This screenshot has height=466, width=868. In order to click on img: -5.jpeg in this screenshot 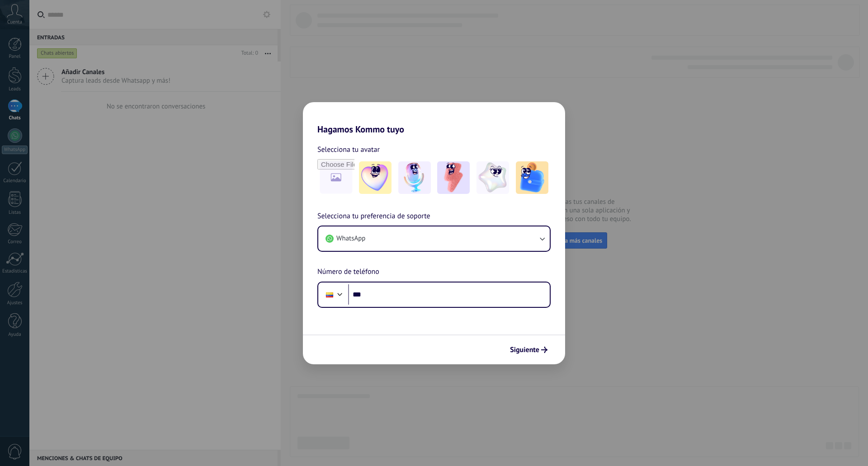, I will do `click(532, 178)`.